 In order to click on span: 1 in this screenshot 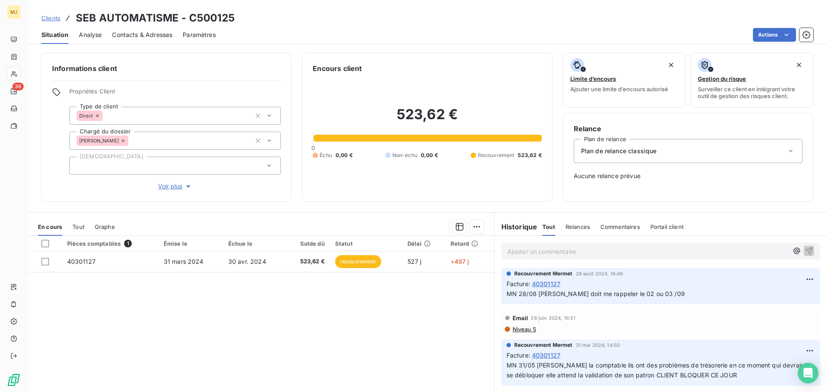, I will do `click(128, 244)`.